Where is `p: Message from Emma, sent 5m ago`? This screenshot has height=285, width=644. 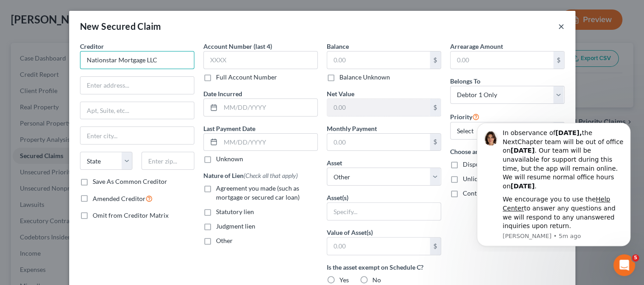 p: Message from Emma, sent 5m ago is located at coordinates (100, 121).